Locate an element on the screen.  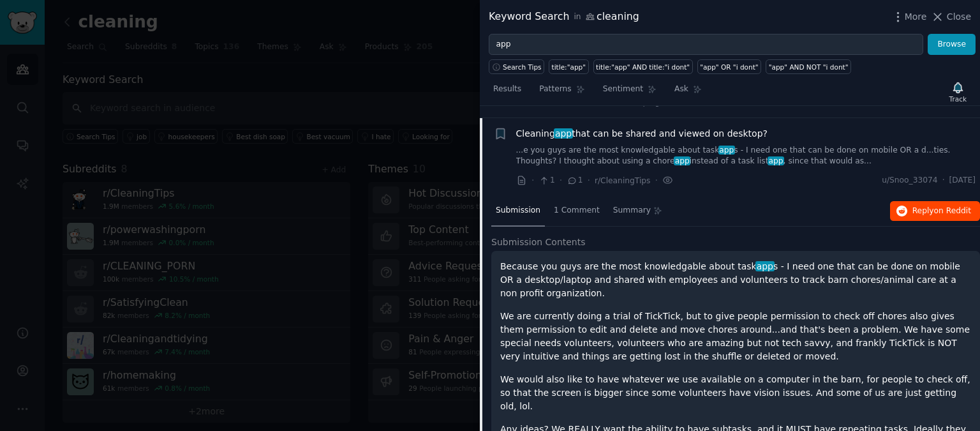
div: "app" AND NOT "i dont" is located at coordinates (808, 67).